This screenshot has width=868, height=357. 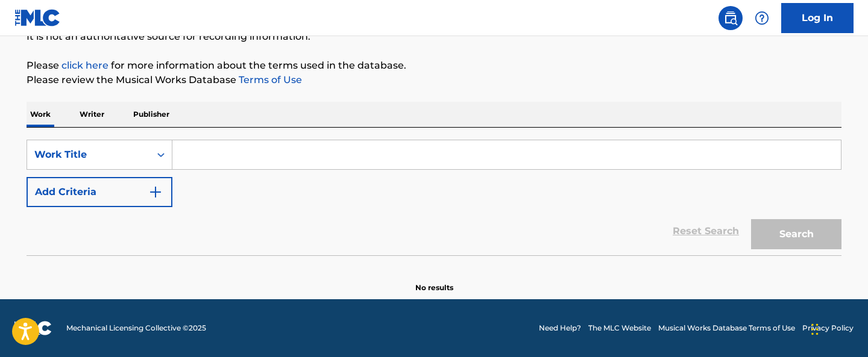 What do you see at coordinates (434, 281) in the screenshot?
I see `p: No results` at bounding box center [434, 281].